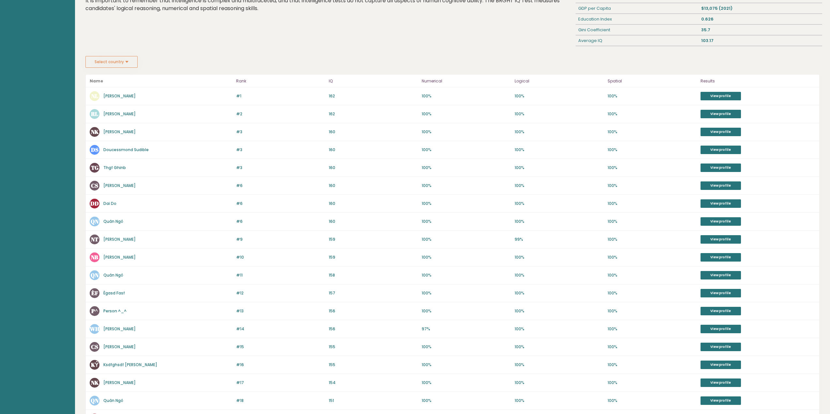  What do you see at coordinates (95, 203) in the screenshot?
I see `text: DD` at bounding box center [95, 203].